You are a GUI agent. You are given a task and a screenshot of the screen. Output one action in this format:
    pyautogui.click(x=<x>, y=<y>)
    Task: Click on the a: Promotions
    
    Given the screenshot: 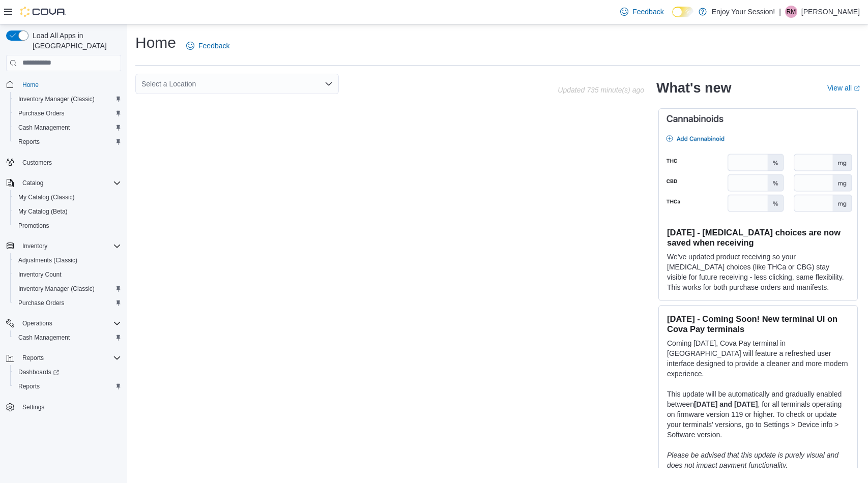 What is the action you would take?
    pyautogui.click(x=33, y=226)
    